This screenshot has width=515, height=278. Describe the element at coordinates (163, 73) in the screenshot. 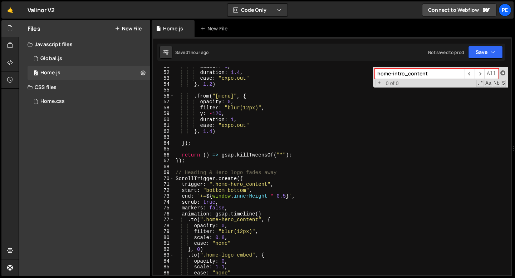

I see `div: 52` at that location.